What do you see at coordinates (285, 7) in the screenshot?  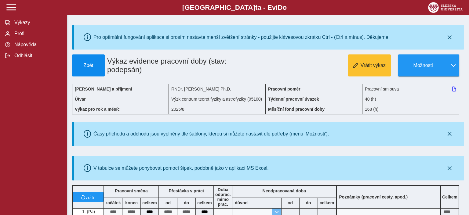 I see `span: o` at bounding box center [285, 7].